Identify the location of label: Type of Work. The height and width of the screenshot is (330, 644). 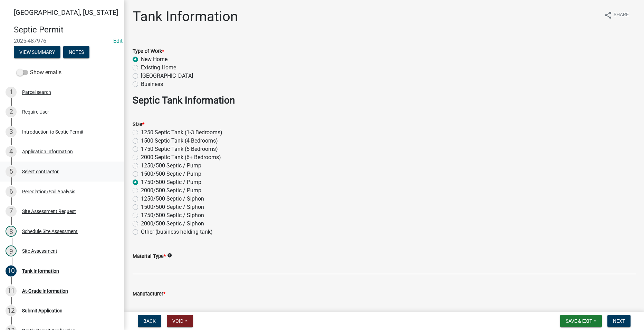
(148, 51).